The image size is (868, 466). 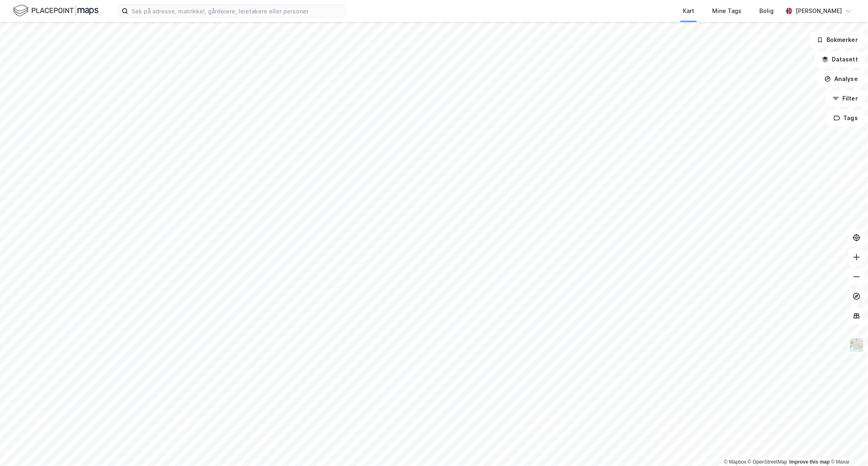 What do you see at coordinates (237, 11) in the screenshot?
I see `input: Søk på adresse, matrikkel, gårdeiere, leietakere eller personer` at bounding box center [237, 11].